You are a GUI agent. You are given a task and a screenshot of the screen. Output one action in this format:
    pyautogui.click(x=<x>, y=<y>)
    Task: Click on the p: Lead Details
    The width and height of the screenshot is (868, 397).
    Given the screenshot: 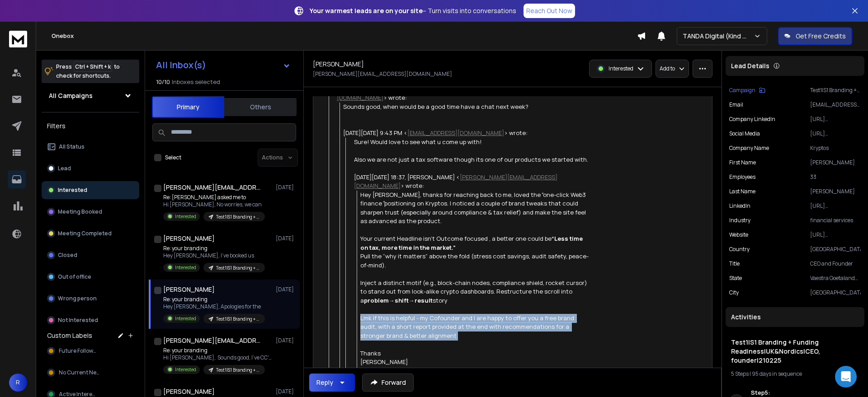 What is the action you would take?
    pyautogui.click(x=750, y=66)
    